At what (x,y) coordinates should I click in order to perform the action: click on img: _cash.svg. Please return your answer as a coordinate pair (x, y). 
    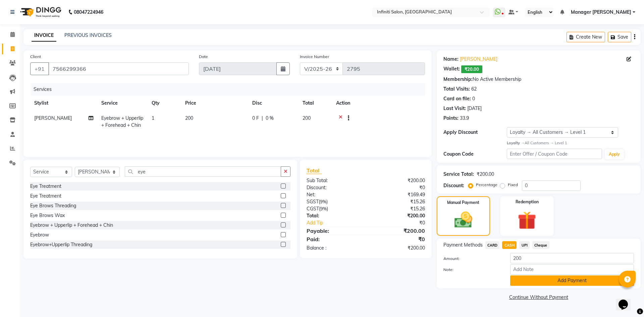
    Looking at the image, I should click on (463, 220).